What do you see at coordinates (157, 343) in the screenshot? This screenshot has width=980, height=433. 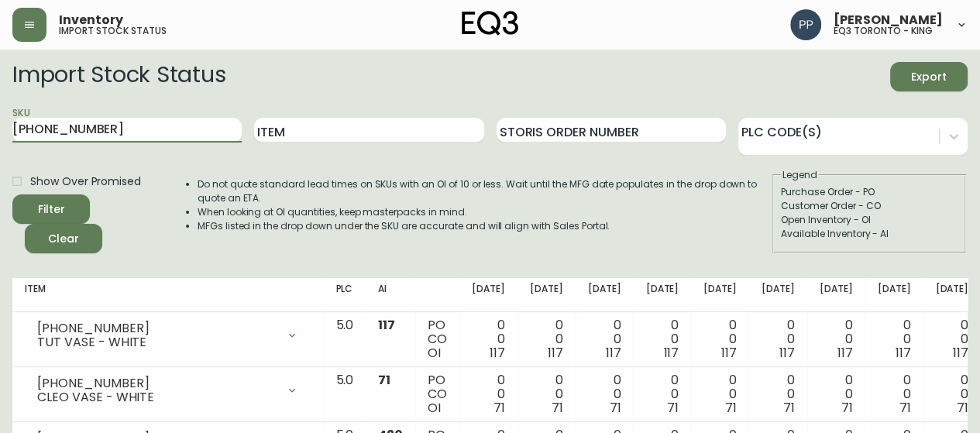 I see `div: TUT VASE - WHITE` at bounding box center [157, 343].